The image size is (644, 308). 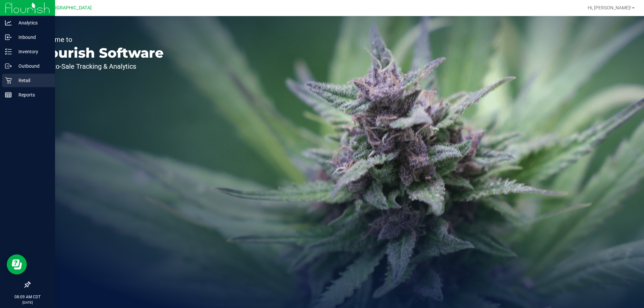 I want to click on inline-svg: Inbound, so click(x=8, y=37).